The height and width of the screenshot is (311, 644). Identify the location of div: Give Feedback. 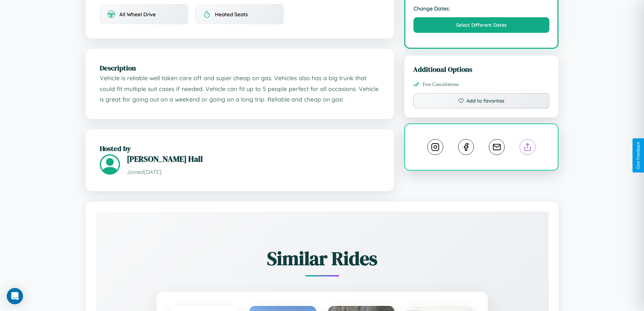
(639, 155).